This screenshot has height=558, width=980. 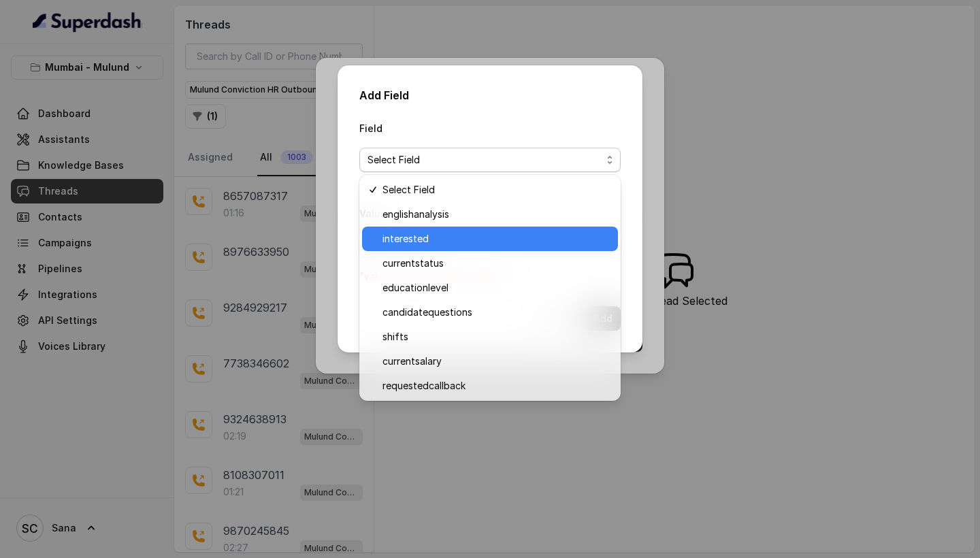 I want to click on span: currentsalary, so click(x=496, y=362).